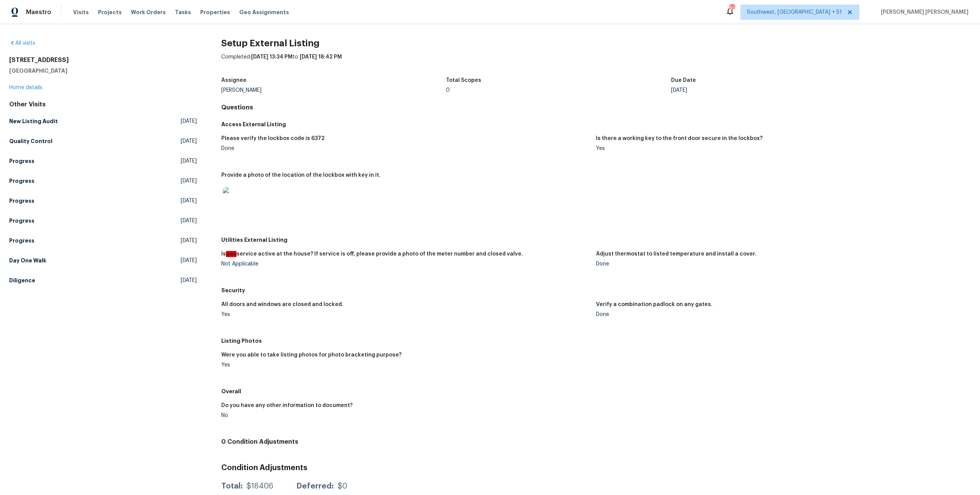 The image size is (980, 495). What do you see at coordinates (264, 13) in the screenshot?
I see `span: Geo Assignments` at bounding box center [264, 13].